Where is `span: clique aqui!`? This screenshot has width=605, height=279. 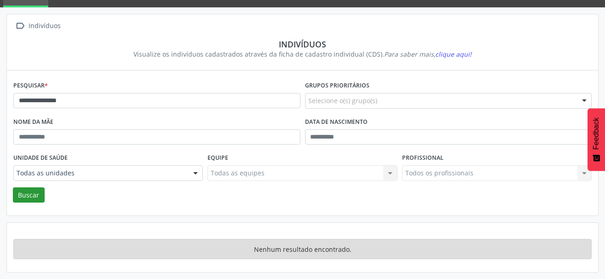 span: clique aqui! is located at coordinates (453, 54).